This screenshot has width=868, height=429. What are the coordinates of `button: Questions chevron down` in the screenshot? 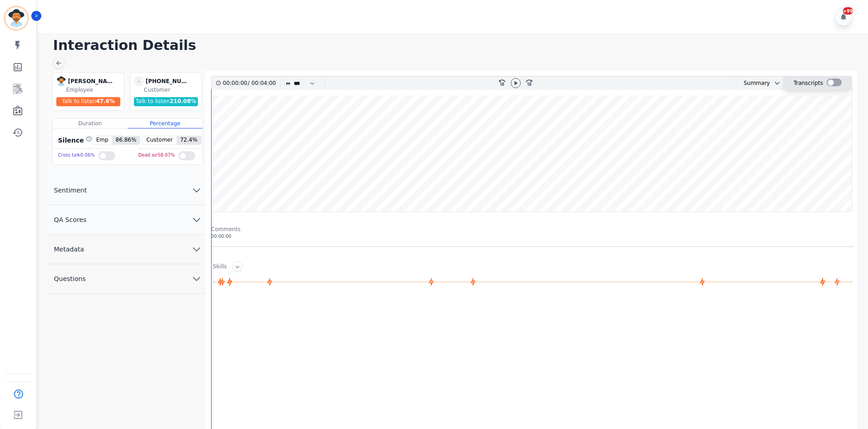 It's located at (126, 279).